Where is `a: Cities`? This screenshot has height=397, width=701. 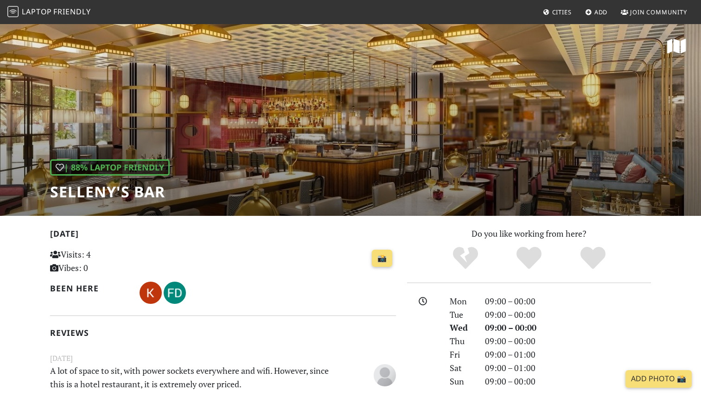 a: Cities is located at coordinates (557, 12).